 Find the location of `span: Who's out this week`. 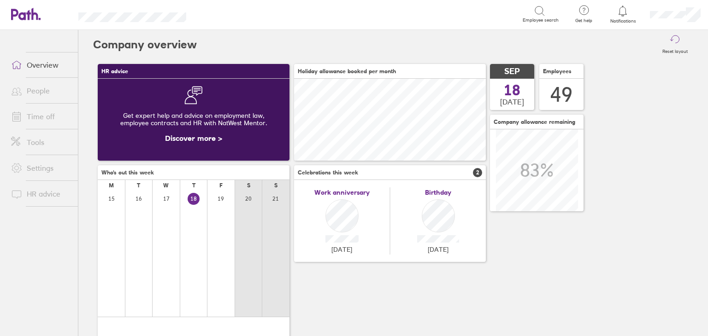

span: Who's out this week is located at coordinates (128, 173).